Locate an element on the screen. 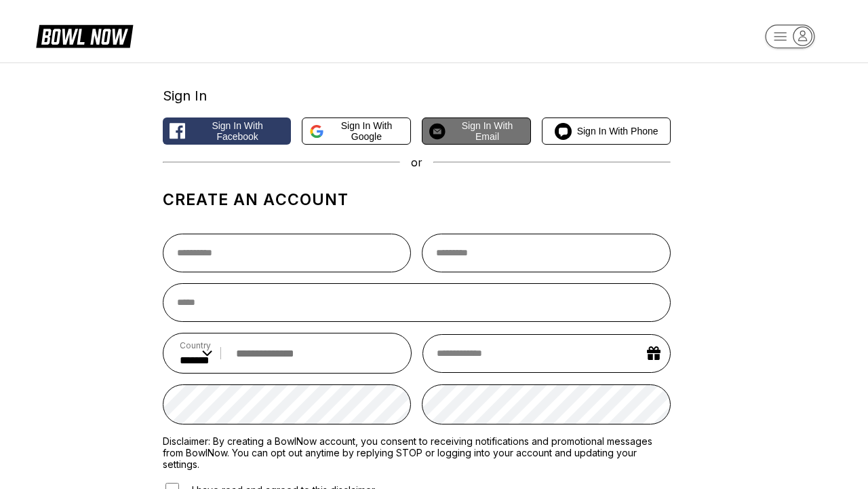  span: Sign in with Google is located at coordinates (366, 131).